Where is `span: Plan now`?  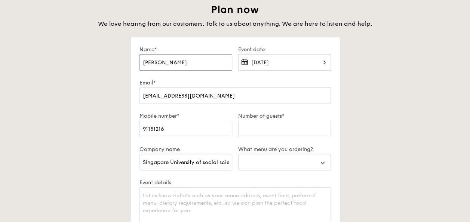 span: Plan now is located at coordinates (235, 10).